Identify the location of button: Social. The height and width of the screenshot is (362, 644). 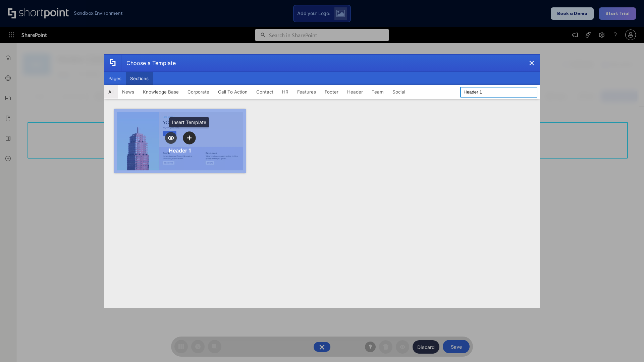
(399, 91).